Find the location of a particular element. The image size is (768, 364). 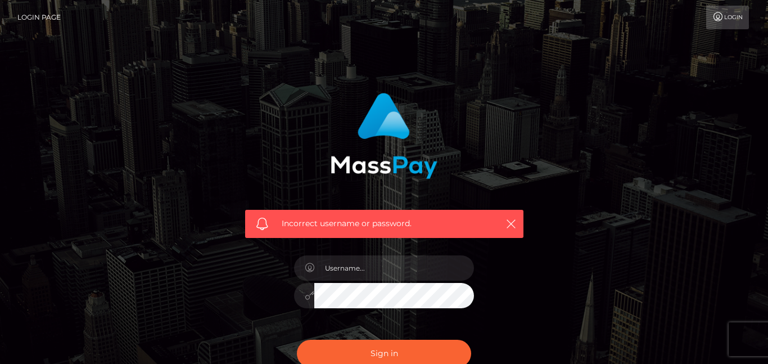

img: MassPay Login is located at coordinates (384, 136).